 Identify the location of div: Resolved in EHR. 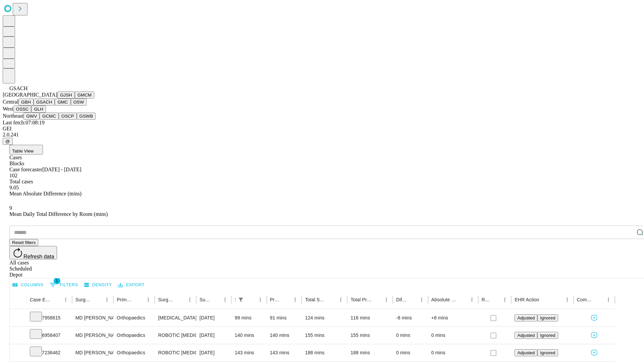
(486, 300).